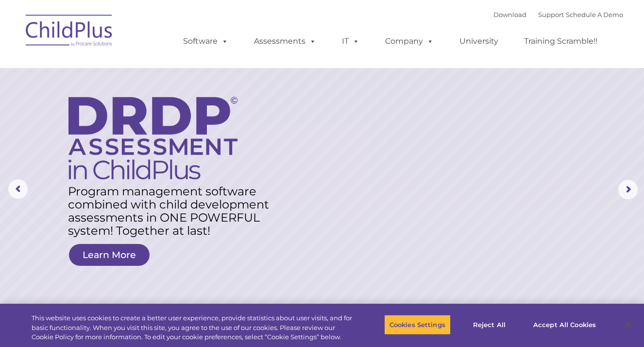  Describe the element at coordinates (551, 15) in the screenshot. I see `a: Support` at that location.